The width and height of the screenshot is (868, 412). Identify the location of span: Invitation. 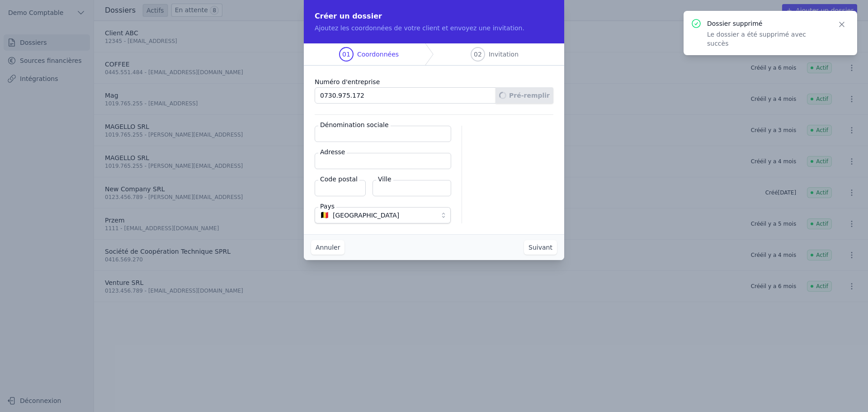
(504, 55).